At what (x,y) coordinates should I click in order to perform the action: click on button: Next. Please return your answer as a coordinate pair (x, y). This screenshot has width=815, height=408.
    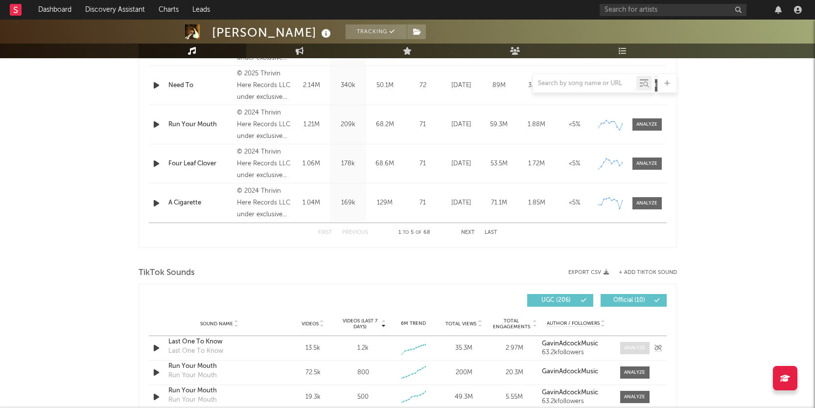
    Looking at the image, I should click on (468, 233).